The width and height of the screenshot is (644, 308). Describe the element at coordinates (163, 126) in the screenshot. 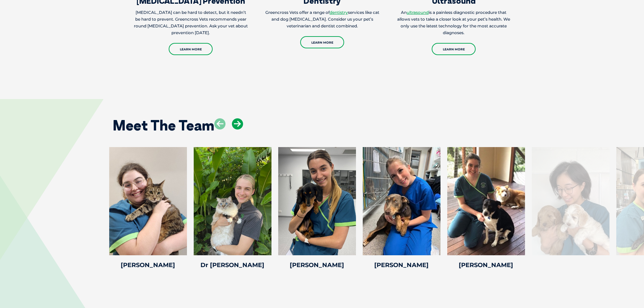

I see `h2: Meet The Team` at that location.